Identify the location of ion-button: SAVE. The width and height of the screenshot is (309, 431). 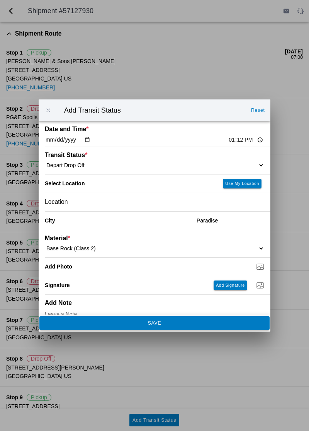
(155, 323).